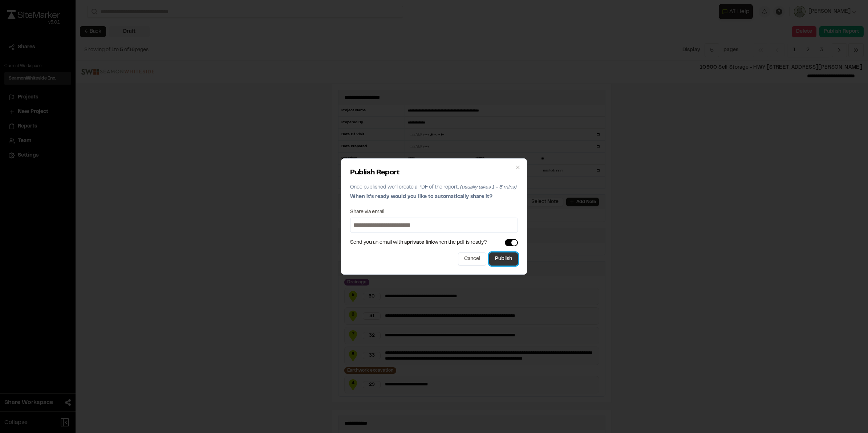 The image size is (868, 433). Describe the element at coordinates (472, 259) in the screenshot. I see `button: Cancel` at that location.